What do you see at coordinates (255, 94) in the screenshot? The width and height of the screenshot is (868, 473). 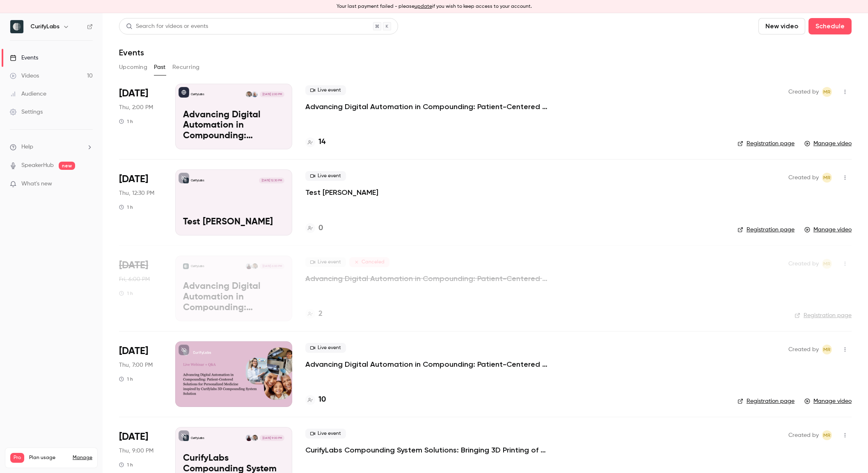 I see `img: Sandra Schuele` at bounding box center [255, 94].